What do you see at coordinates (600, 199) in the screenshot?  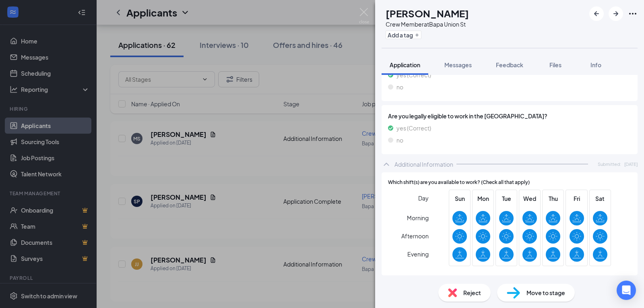 I see `span: Sat` at bounding box center [600, 199].